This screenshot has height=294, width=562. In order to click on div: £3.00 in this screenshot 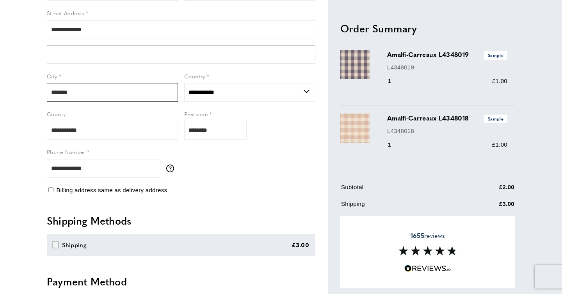, I will do `click(301, 245)`.